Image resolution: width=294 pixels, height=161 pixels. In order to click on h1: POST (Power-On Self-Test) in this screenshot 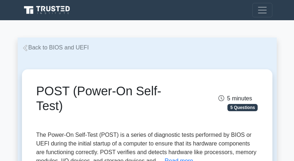, I will do `click(109, 98)`.